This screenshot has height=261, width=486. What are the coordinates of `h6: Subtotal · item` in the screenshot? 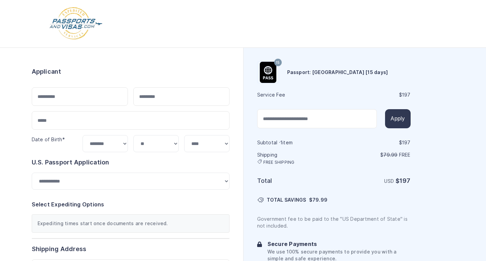 It's located at (295, 143).